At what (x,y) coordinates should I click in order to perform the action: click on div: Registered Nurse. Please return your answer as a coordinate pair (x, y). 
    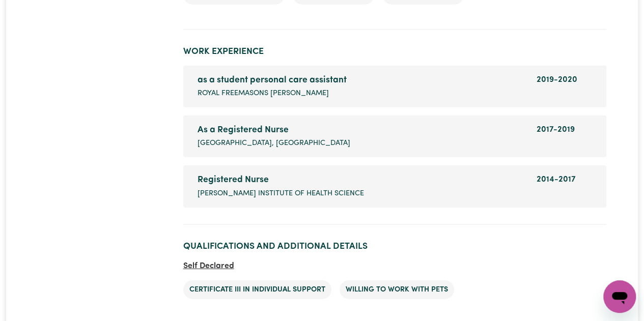
    Looking at the image, I should click on (361, 180).